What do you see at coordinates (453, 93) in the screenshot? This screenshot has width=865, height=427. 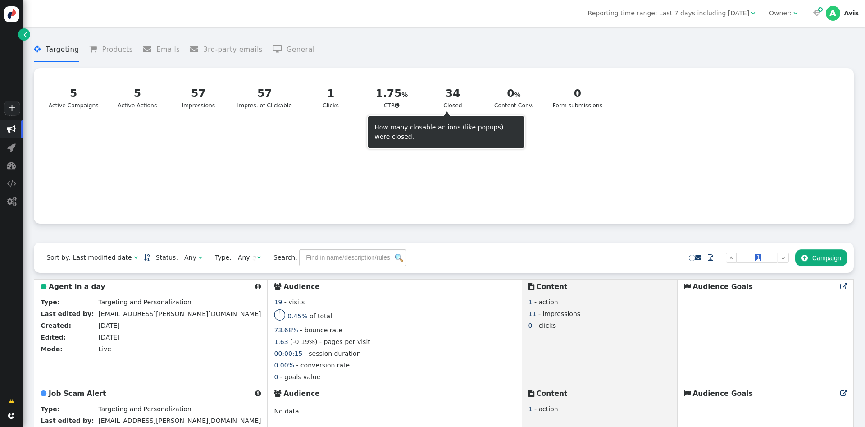 I see `div: 34` at bounding box center [453, 93].